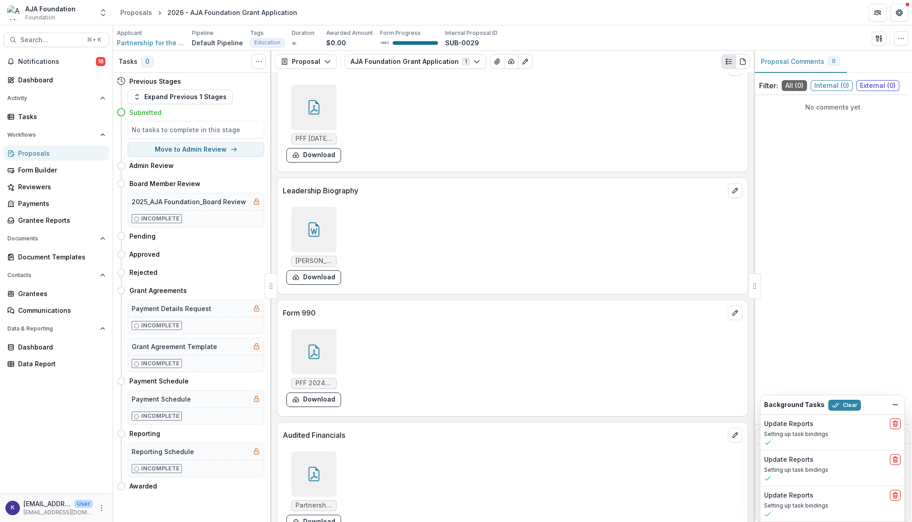 This screenshot has width=912, height=522. What do you see at coordinates (129, 33) in the screenshot?
I see `p: Applicant` at bounding box center [129, 33].